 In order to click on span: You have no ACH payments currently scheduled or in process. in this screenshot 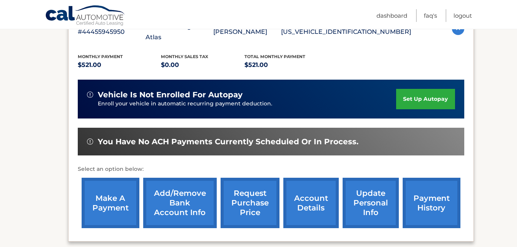, I will do `click(228, 142)`.